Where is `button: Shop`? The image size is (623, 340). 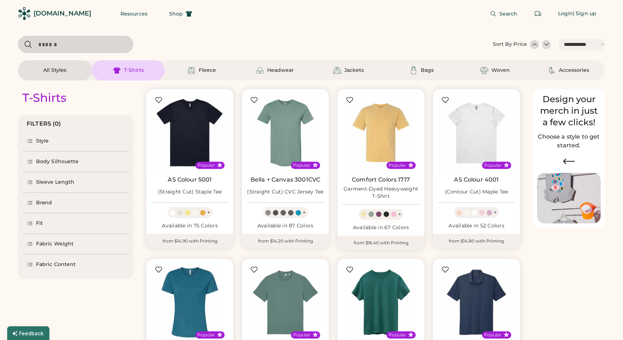 button: Shop is located at coordinates (181, 14).